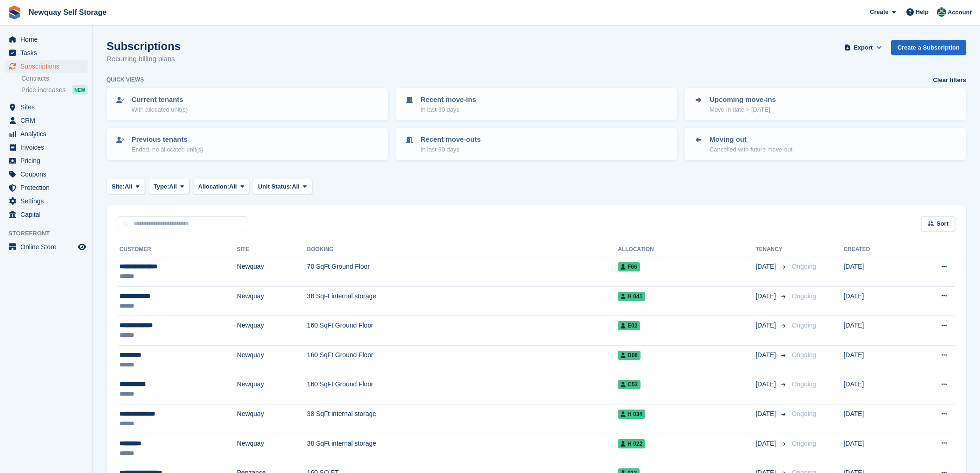  Describe the element at coordinates (462, 272) in the screenshot. I see `td: 70 SqFt Ground Floor` at that location.